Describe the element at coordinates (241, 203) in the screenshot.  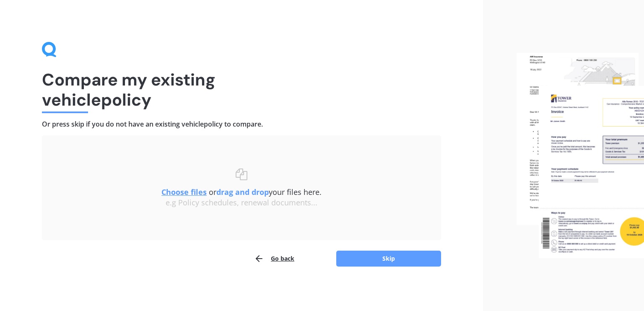
I see `div: e.g Policy schedules, renewal documents...` at that location.